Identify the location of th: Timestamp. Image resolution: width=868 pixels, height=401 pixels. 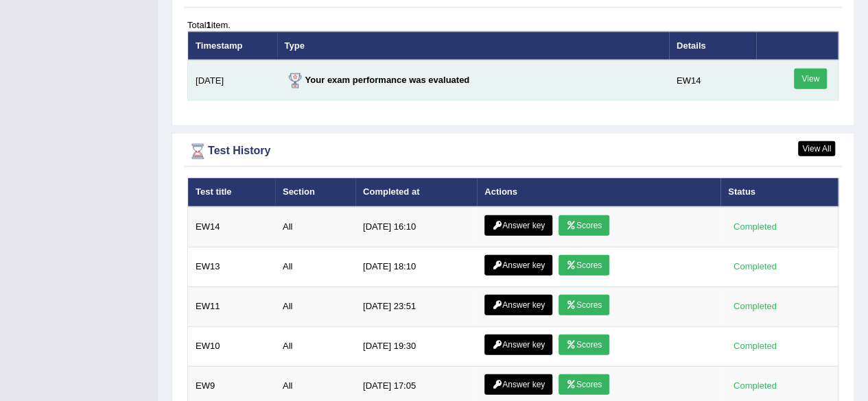
(232, 46).